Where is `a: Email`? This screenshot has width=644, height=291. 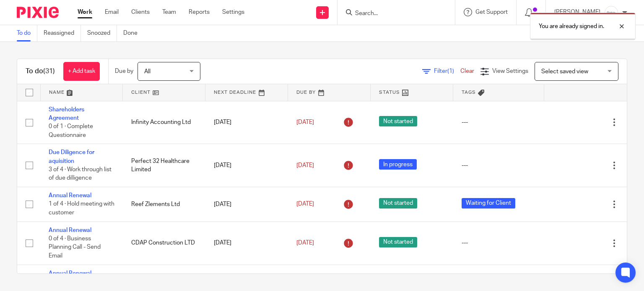 a: Email is located at coordinates (111, 12).